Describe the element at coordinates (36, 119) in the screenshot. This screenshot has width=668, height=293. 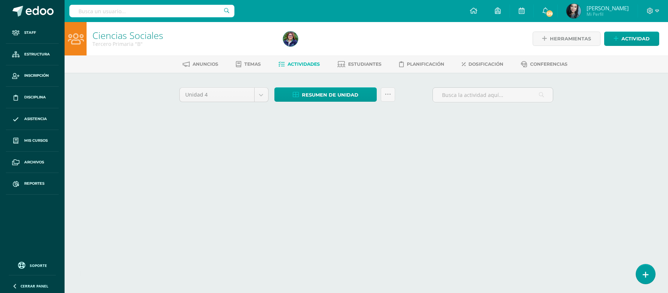
I see `span: Asistencia` at that location.